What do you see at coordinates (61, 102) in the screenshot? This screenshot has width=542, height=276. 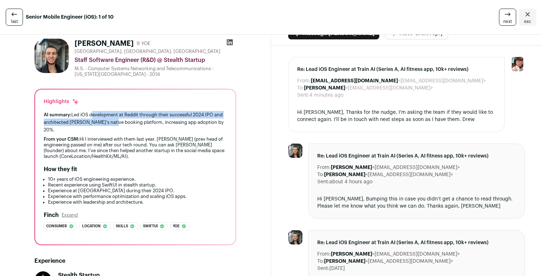 I see `div: Highlights` at bounding box center [61, 102].